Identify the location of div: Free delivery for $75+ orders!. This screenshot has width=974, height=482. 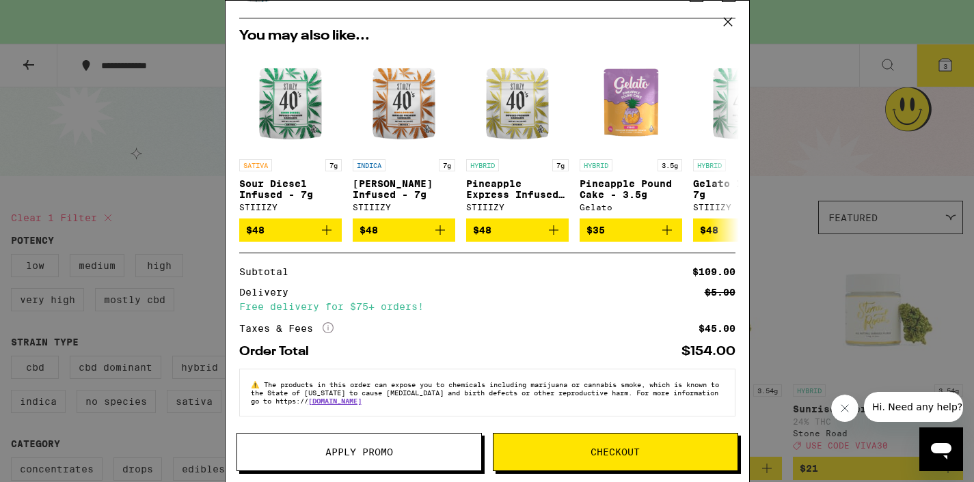
(487, 307).